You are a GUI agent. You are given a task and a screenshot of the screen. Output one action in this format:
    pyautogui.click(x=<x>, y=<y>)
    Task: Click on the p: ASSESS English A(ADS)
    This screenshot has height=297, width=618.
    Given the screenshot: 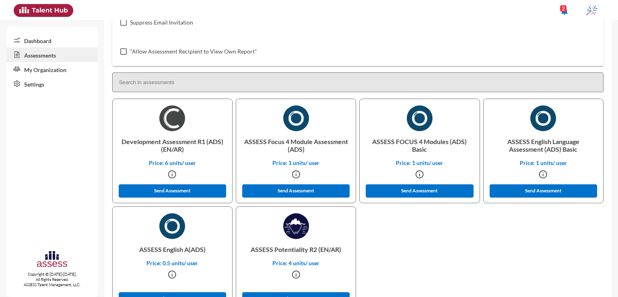 What is the action you would take?
    pyautogui.click(x=172, y=249)
    